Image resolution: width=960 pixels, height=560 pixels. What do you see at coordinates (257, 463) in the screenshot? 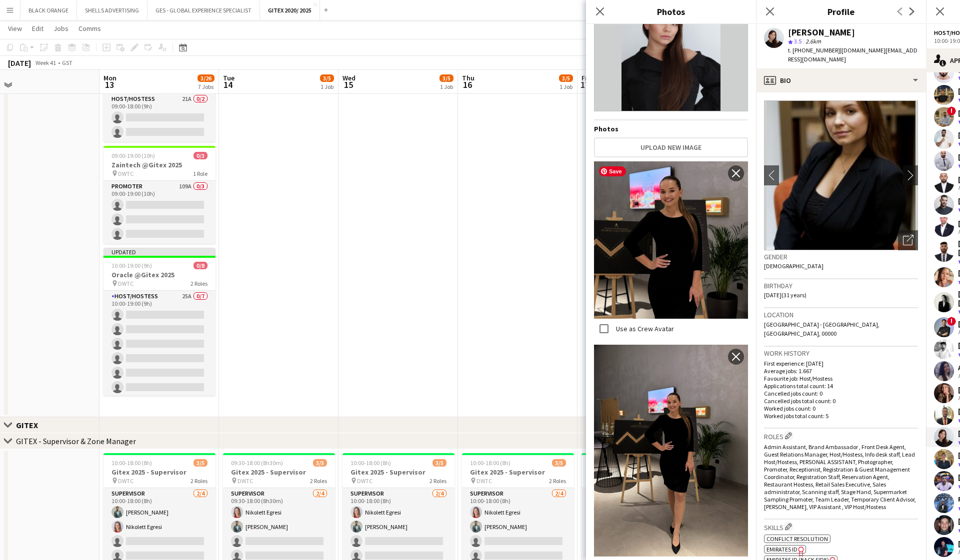
I see `span: 09:30-18:00 (8h30m)` at bounding box center [257, 463].